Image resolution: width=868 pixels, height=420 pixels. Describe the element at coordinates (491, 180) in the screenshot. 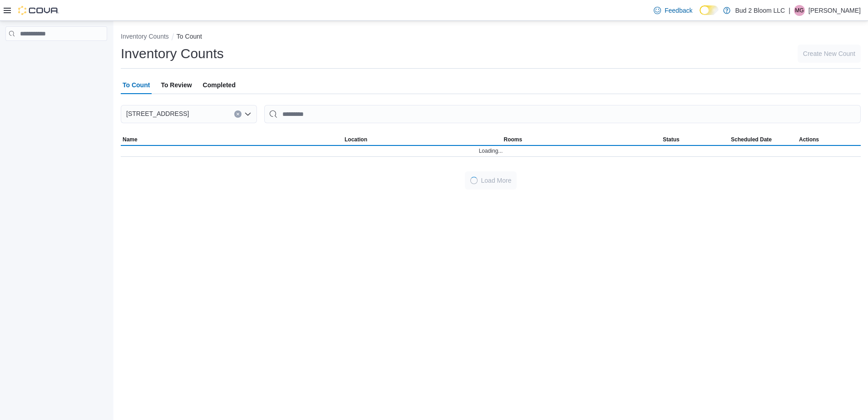

I see `button: LoadingLoad More` at that location.